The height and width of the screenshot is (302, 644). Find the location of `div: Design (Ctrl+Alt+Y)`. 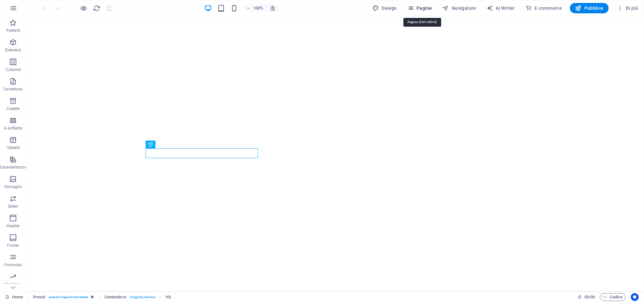

div: Design (Ctrl+Alt+Y) is located at coordinates (385, 8).